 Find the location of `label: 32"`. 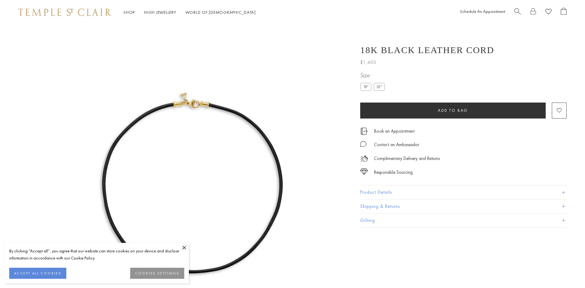

label: 32" is located at coordinates (379, 87).